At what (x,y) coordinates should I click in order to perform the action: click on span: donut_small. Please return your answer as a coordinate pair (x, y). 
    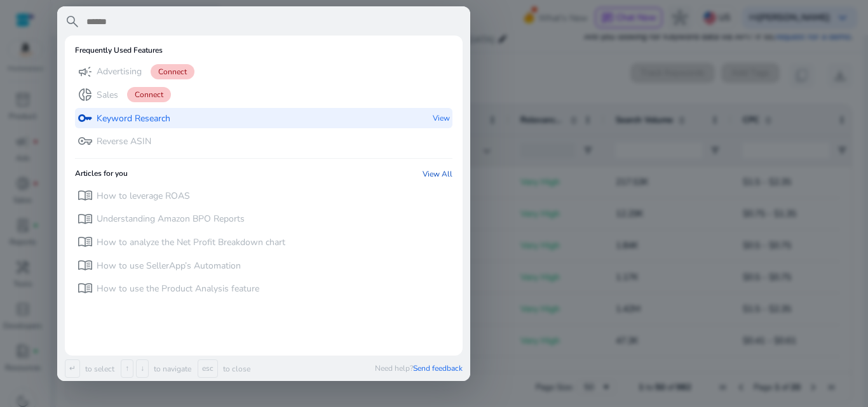
    Looking at the image, I should click on (85, 95).